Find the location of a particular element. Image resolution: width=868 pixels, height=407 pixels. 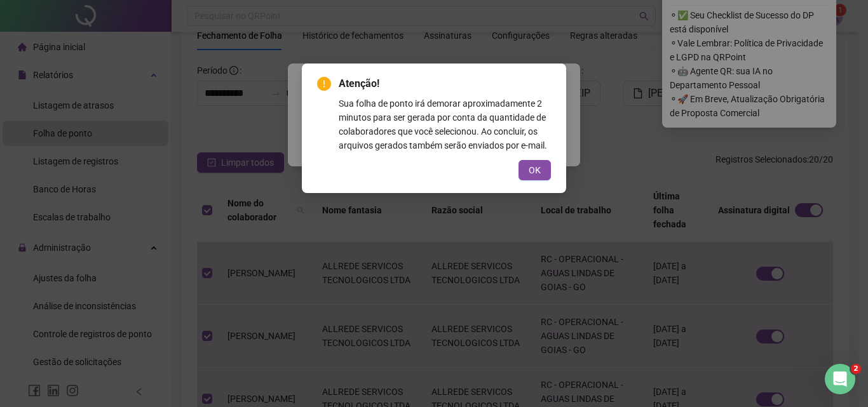

span: Atenção! is located at coordinates (445, 83).